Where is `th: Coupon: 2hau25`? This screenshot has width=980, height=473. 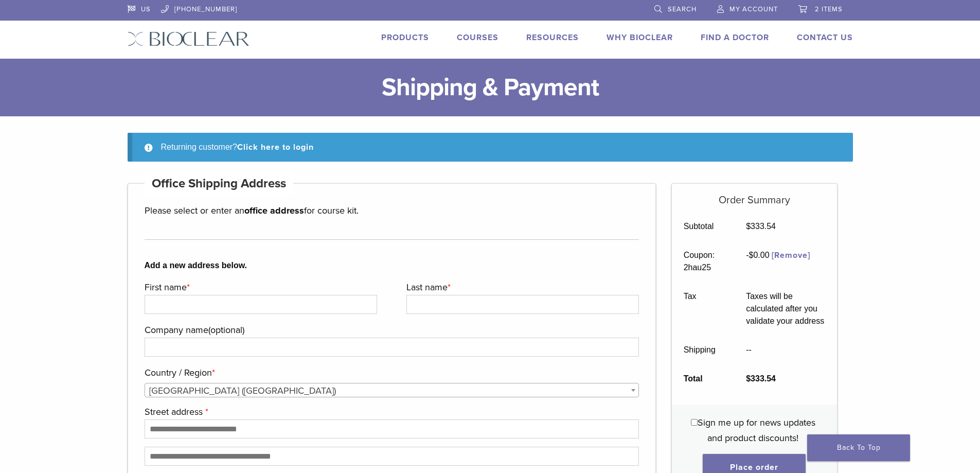 th: Coupon: 2hau25 is located at coordinates (703, 261).